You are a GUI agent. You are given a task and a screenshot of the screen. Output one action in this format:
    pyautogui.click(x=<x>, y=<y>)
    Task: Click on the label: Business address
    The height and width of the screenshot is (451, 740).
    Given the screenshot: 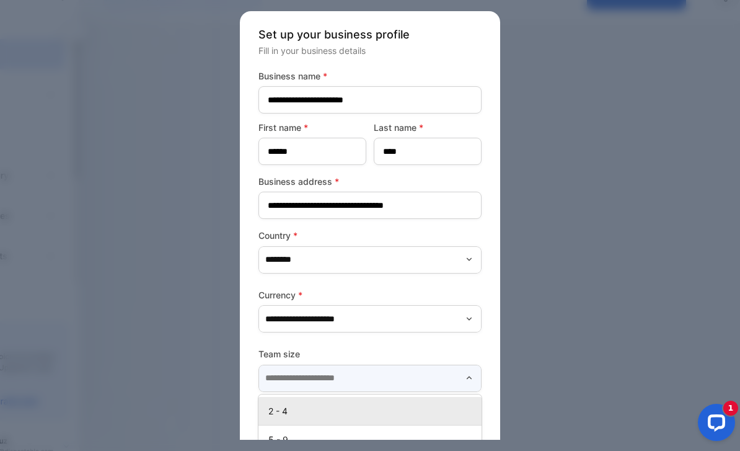 What is the action you would take?
    pyautogui.click(x=370, y=181)
    